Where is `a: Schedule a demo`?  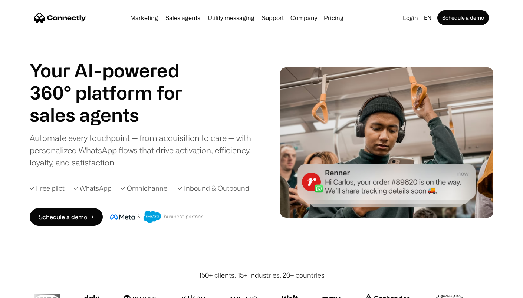
a: Schedule a demo is located at coordinates (463, 18).